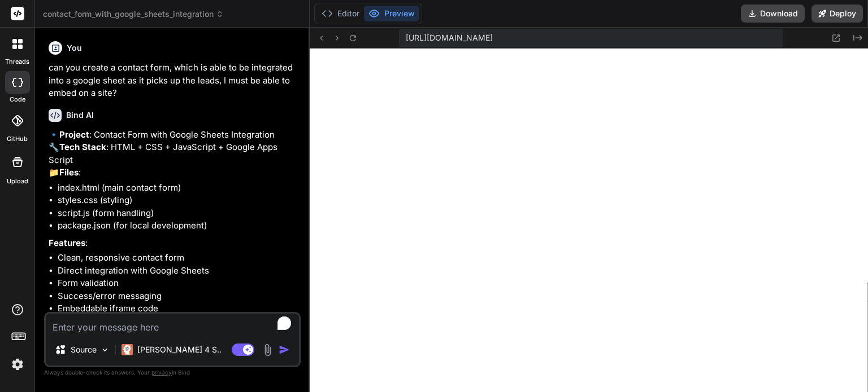 The image size is (868, 392). Describe the element at coordinates (105, 350) in the screenshot. I see `img: Pick Models` at that location.